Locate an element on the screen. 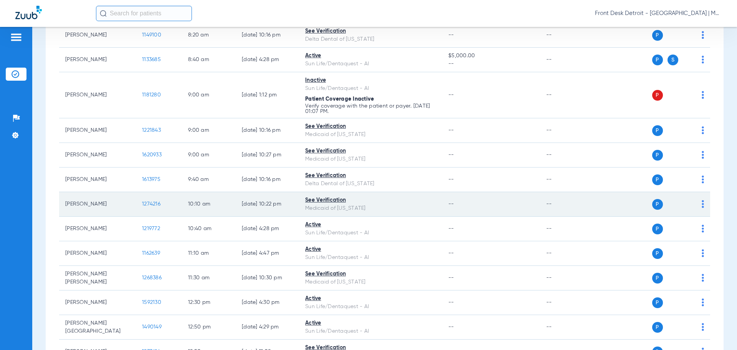 The height and width of the screenshot is (350, 737). div: Inactive is located at coordinates (370, 80).